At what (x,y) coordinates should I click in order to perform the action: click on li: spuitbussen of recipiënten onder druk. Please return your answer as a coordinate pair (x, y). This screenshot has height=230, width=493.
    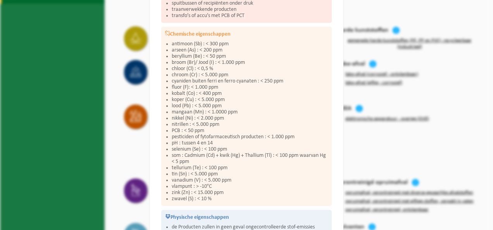
    Looking at the image, I should click on (250, 3).